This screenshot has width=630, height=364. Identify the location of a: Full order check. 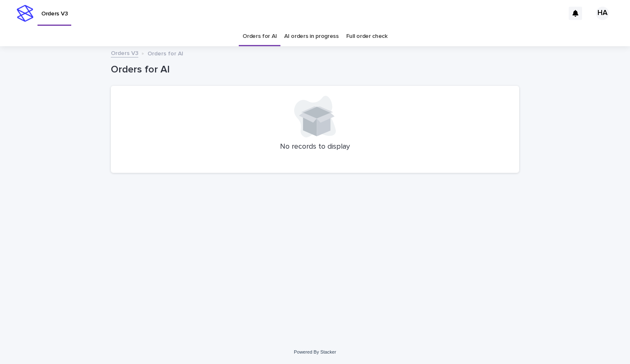
(367, 36).